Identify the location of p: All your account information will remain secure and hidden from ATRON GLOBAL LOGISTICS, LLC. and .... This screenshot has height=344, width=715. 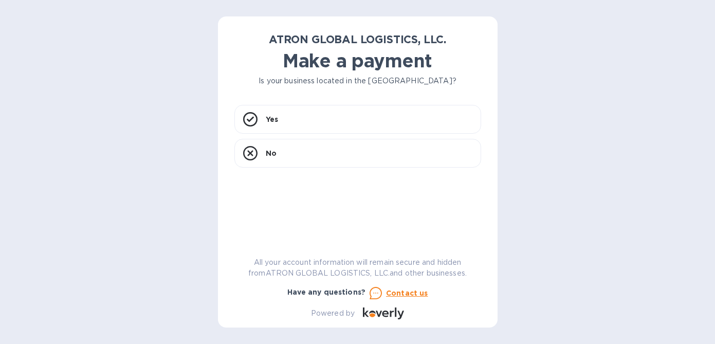
(358, 268).